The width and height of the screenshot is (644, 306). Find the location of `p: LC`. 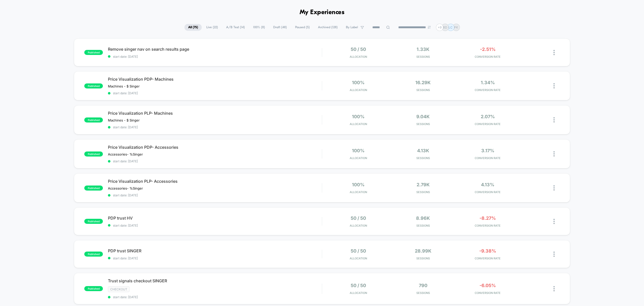

p: LC is located at coordinates (451, 27).